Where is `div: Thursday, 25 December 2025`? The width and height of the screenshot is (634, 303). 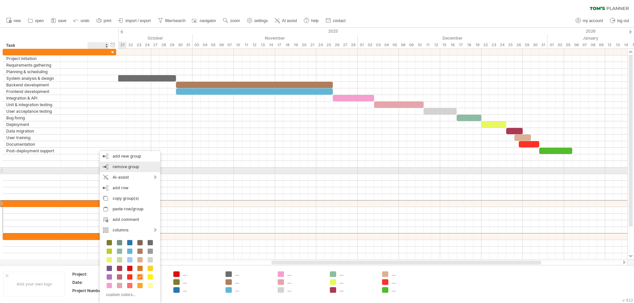
div: Thursday, 25 December 2025 is located at coordinates (510, 45).